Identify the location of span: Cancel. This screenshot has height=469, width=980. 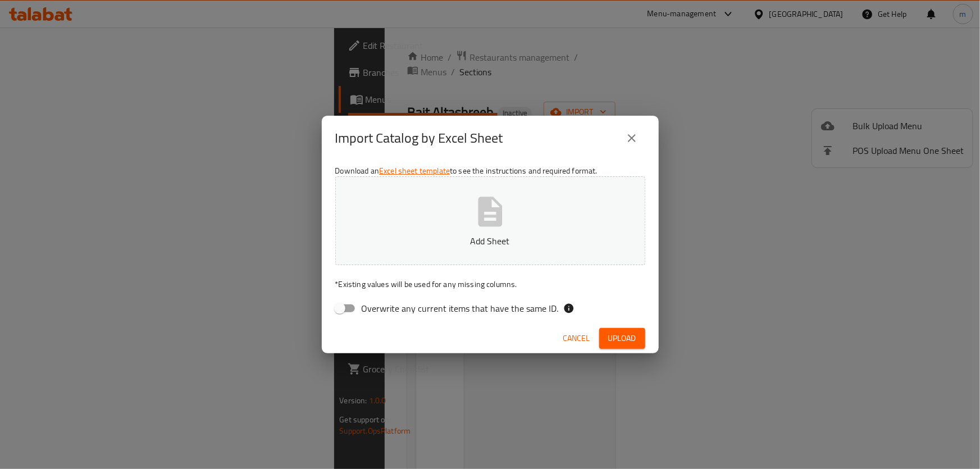
(577, 338).